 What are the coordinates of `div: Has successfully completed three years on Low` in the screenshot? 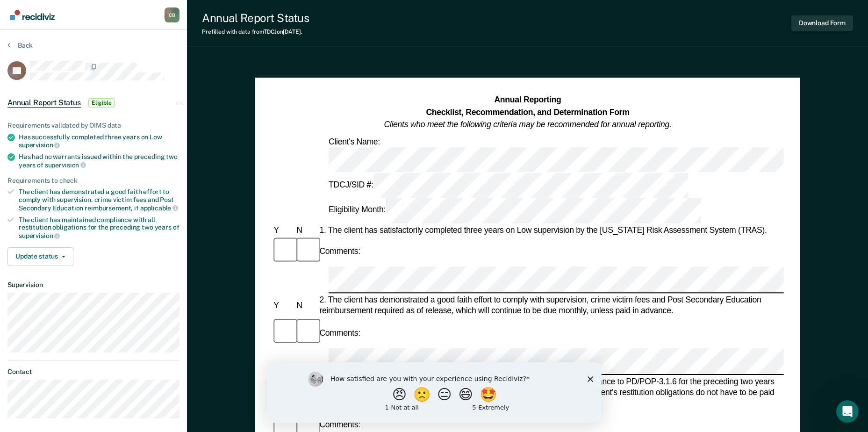 It's located at (99, 141).